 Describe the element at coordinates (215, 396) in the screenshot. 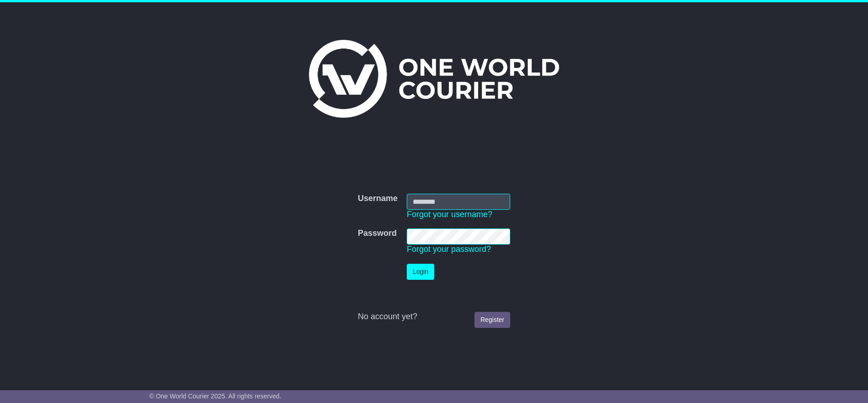

I see `span: © One World Courier 2025. All rights reserved.` at that location.